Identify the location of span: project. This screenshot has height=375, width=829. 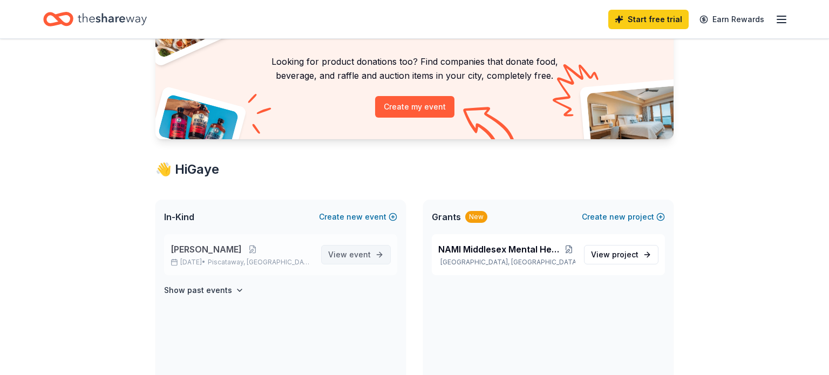
(625, 254).